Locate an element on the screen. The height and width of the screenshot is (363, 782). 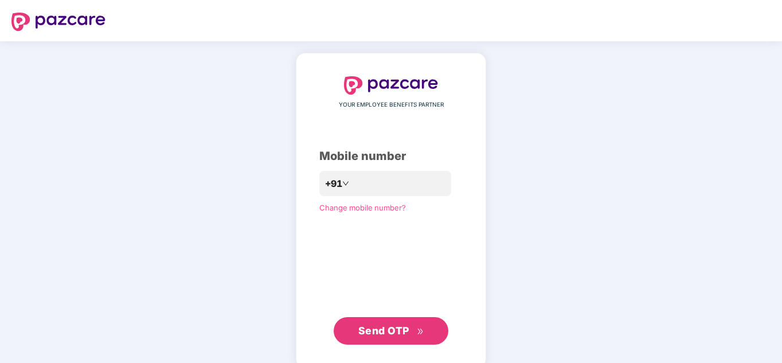
span: double-right is located at coordinates (420, 331).